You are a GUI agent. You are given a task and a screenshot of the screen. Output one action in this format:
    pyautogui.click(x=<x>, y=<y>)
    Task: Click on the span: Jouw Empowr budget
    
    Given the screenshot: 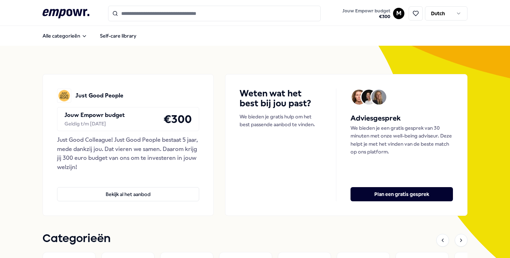 What is the action you would take?
    pyautogui.click(x=366, y=11)
    